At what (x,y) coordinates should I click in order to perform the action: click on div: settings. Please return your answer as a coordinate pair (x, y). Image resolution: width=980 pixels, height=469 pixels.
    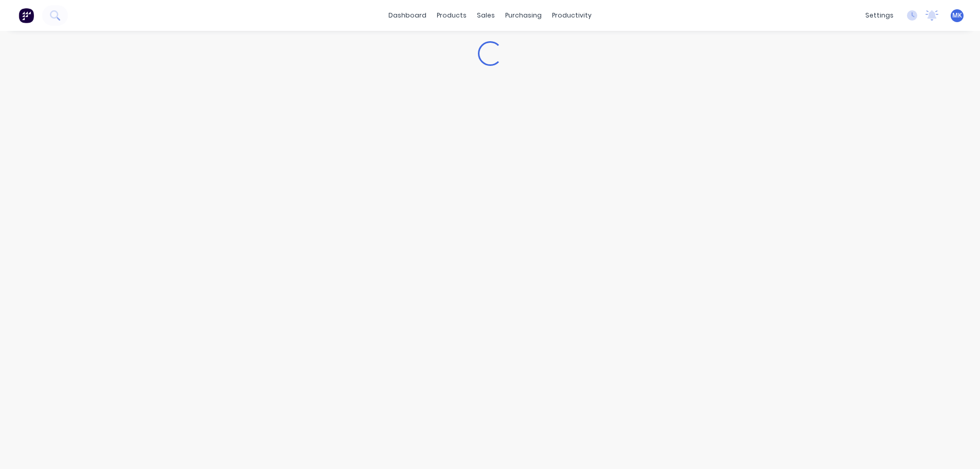
    Looking at the image, I should click on (879, 16).